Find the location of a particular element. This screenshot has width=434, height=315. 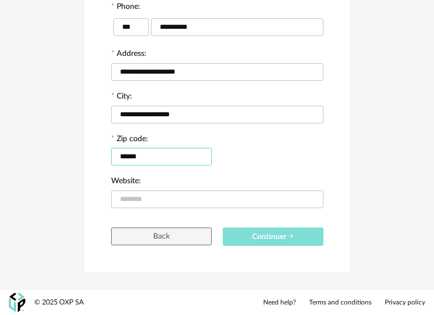

label: Website: is located at coordinates (126, 182).